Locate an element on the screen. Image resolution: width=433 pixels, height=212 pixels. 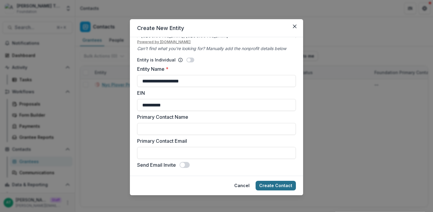
button: Close is located at coordinates (294, 26).